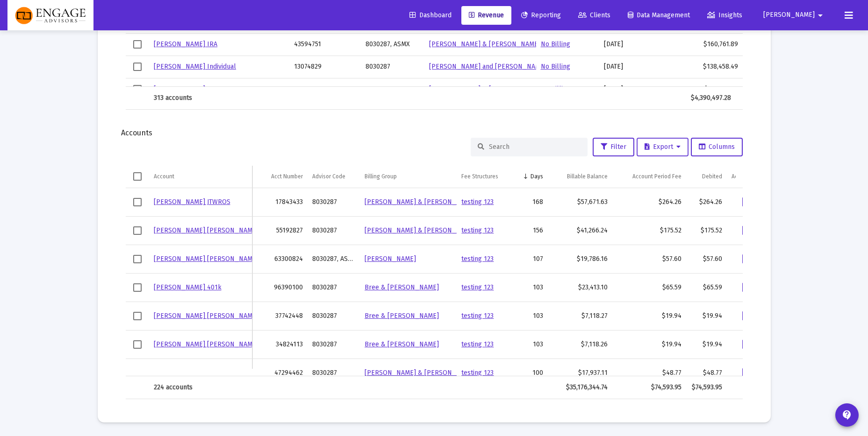 The height and width of the screenshot is (436, 868). What do you see at coordinates (713, 44) in the screenshot?
I see `div: $160,761.89` at bounding box center [713, 44].